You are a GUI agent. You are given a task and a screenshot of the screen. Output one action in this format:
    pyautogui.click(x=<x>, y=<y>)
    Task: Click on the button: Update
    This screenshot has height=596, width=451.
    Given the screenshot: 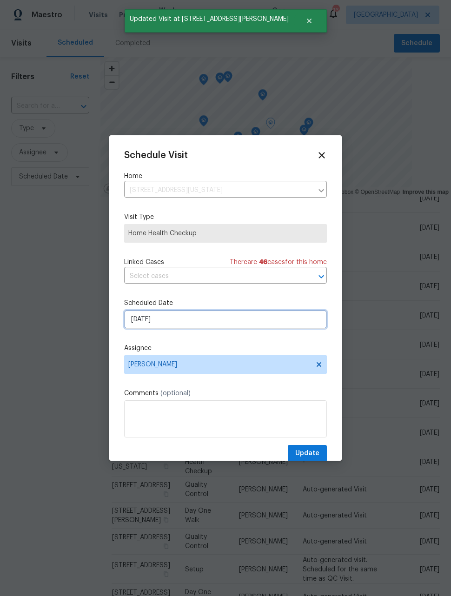 What is the action you would take?
    pyautogui.click(x=307, y=453)
    